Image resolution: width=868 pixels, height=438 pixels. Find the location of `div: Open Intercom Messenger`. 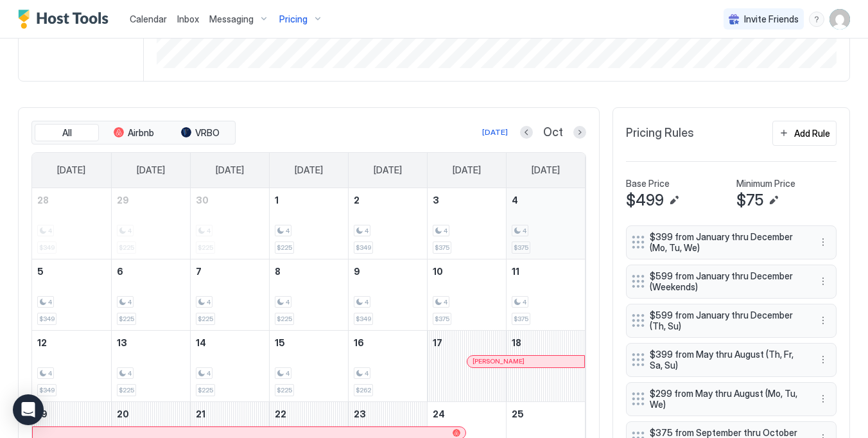

div: Open Intercom Messenger is located at coordinates (28, 409).